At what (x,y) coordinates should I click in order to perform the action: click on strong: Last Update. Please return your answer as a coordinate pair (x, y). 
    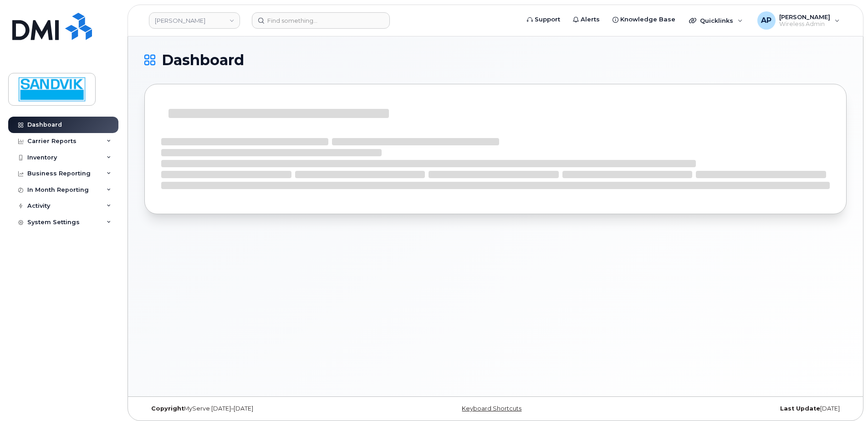
    Looking at the image, I should click on (801, 408).